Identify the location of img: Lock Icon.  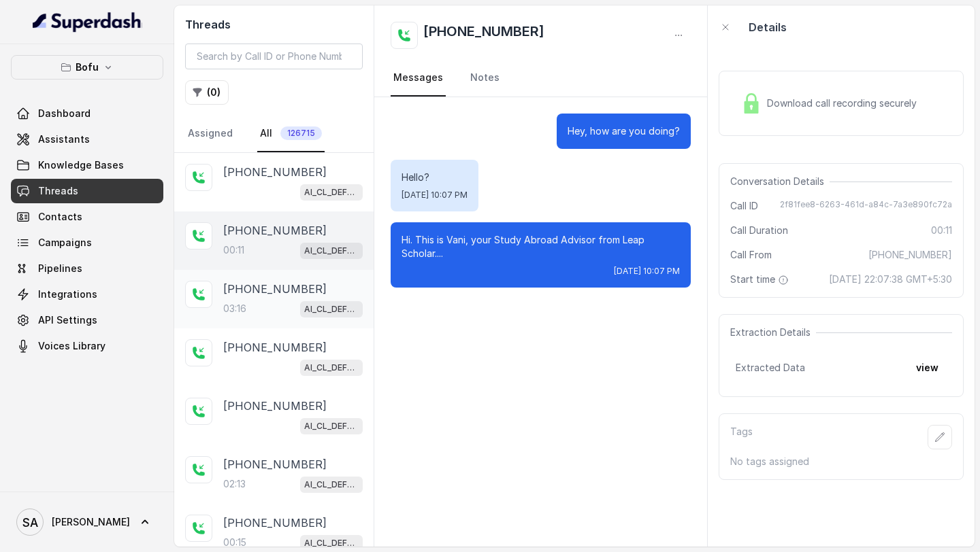
(751, 104).